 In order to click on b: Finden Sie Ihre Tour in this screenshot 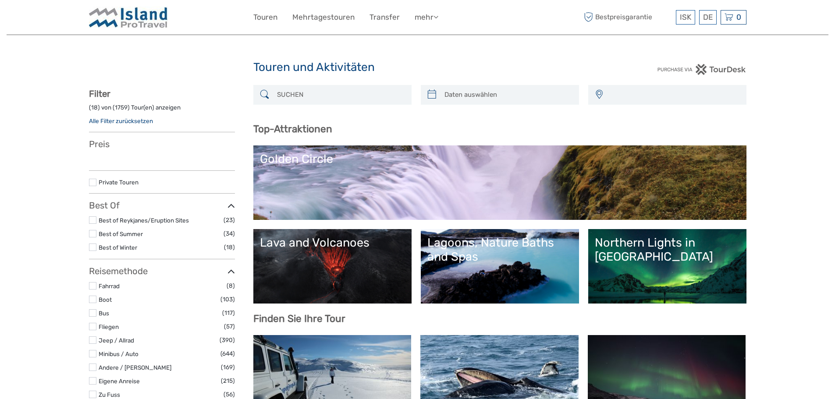, I will do `click(299, 319)`.